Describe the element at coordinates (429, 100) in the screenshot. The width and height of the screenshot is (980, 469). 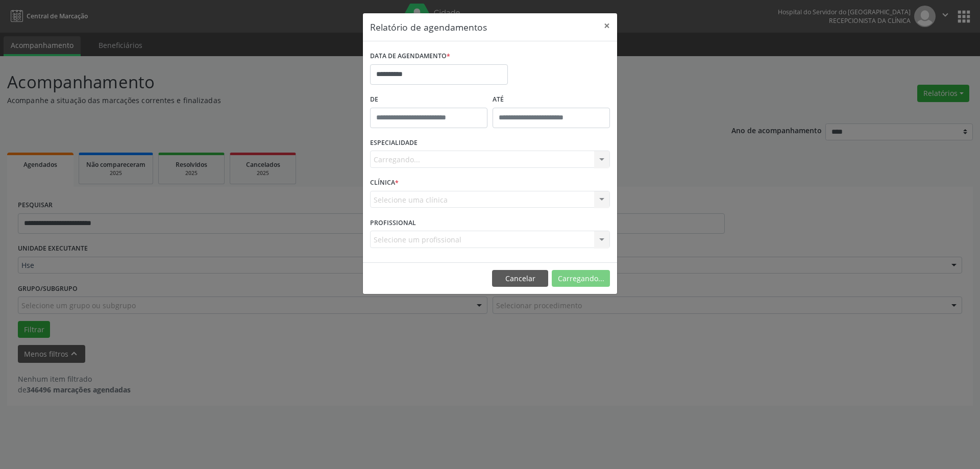
I see `label: De` at that location.